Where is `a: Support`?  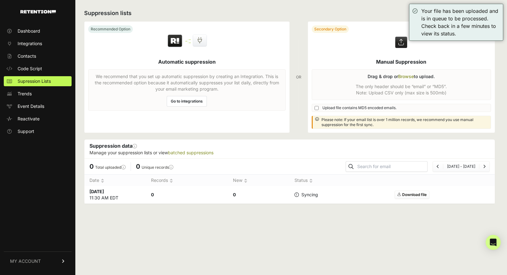
a: Support is located at coordinates (38, 132).